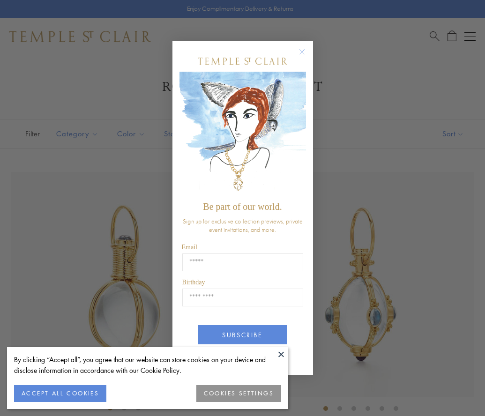 This screenshot has width=485, height=416. Describe the element at coordinates (194, 282) in the screenshot. I see `span: Birthday` at that location.